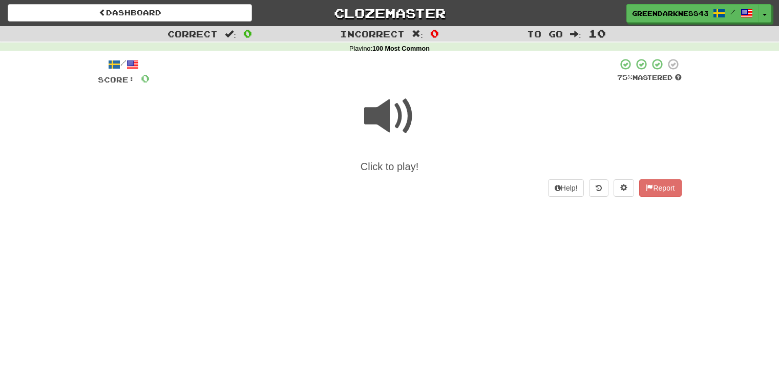  Describe the element at coordinates (625, 77) in the screenshot. I see `span: 75 %` at that location.